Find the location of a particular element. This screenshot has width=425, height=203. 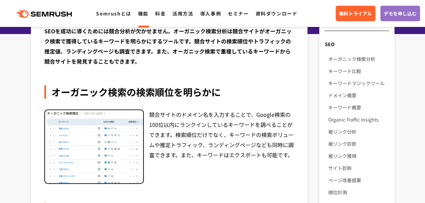

span: デモを申し込む is located at coordinates (400, 13).